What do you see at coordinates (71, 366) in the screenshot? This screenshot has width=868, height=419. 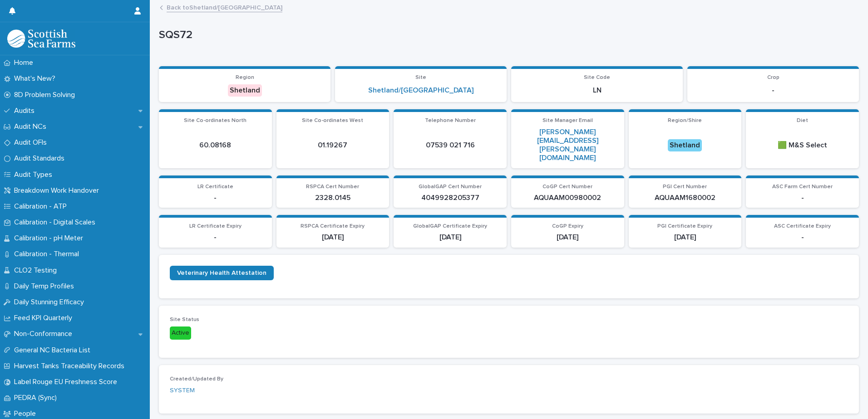 I see `p: Harvest Tanks Traceability Records` at bounding box center [71, 366].